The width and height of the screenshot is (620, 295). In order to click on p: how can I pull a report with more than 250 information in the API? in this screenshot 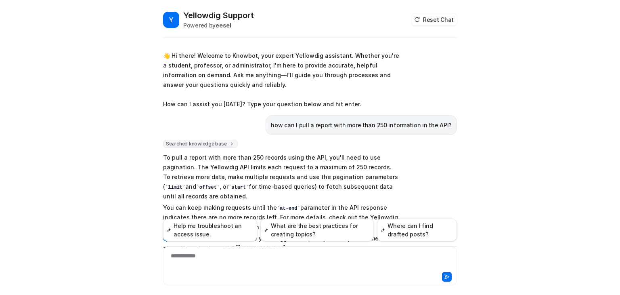, I will do `click(361, 125)`.